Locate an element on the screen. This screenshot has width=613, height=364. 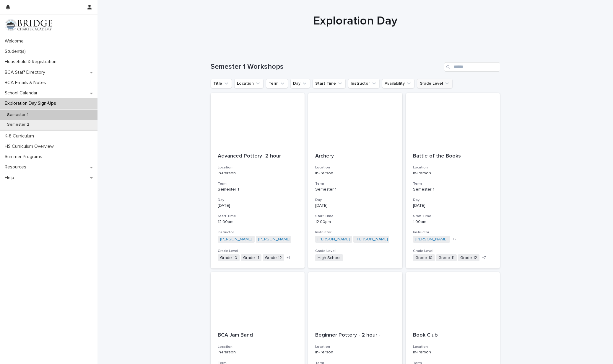
button: Day is located at coordinates (300, 84).